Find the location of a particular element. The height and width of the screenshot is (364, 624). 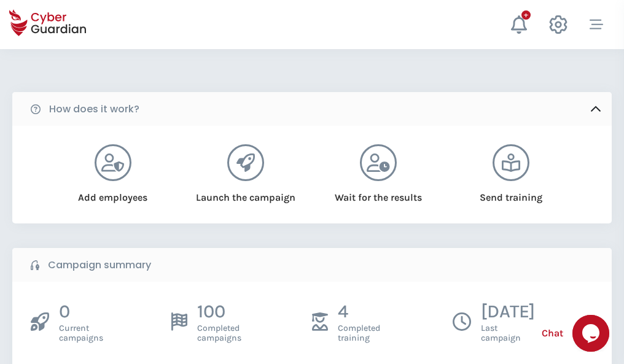

span: Completed training is located at coordinates (358, 334).